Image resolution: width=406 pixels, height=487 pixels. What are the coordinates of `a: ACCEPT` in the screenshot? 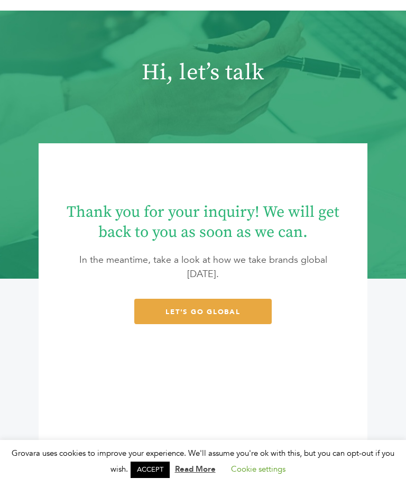 It's located at (150, 470).